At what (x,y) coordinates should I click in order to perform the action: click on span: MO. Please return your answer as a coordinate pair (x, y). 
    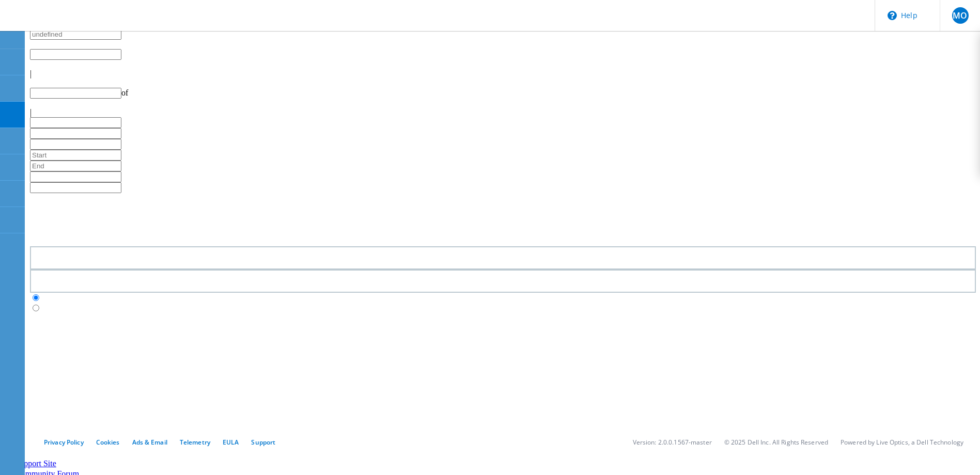
    Looking at the image, I should click on (960, 16).